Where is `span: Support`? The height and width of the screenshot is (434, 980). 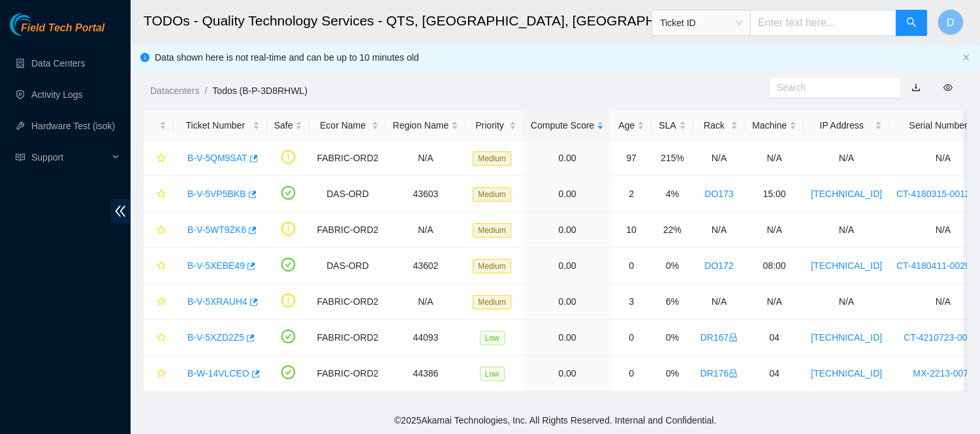
span: Support is located at coordinates (70, 158).